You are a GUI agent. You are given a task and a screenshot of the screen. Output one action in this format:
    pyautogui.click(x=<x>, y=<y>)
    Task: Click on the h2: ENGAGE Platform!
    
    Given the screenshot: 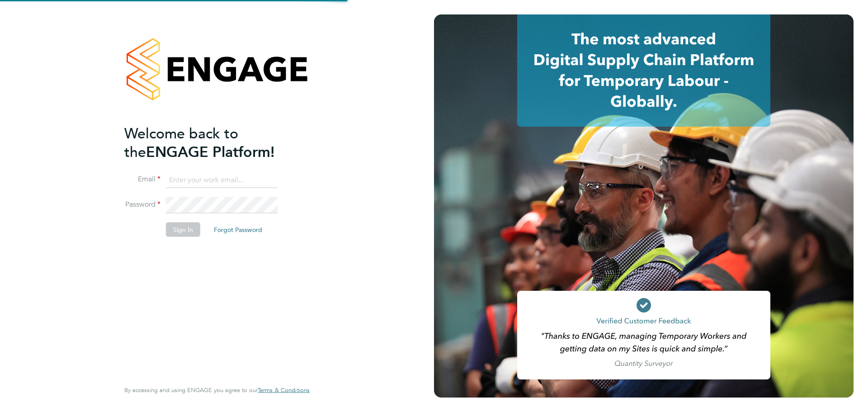 What is the action you would take?
    pyautogui.click(x=212, y=142)
    